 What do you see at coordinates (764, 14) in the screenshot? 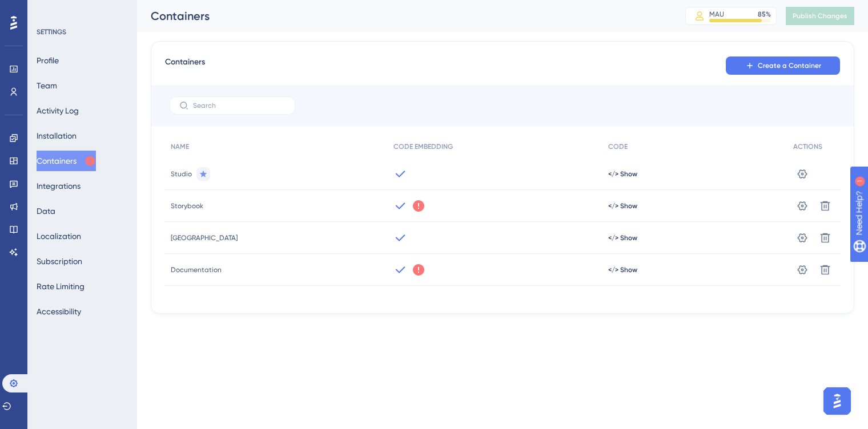
I see `div: 85 %` at bounding box center [764, 14].